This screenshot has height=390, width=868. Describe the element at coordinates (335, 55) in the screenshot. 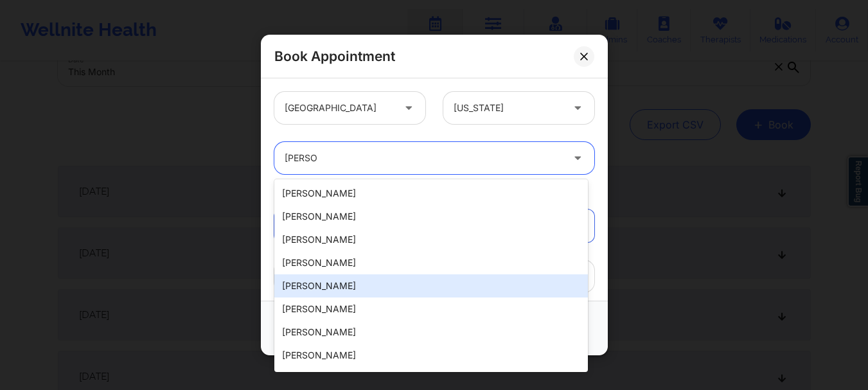

I see `h2: Book Appointment` at that location.